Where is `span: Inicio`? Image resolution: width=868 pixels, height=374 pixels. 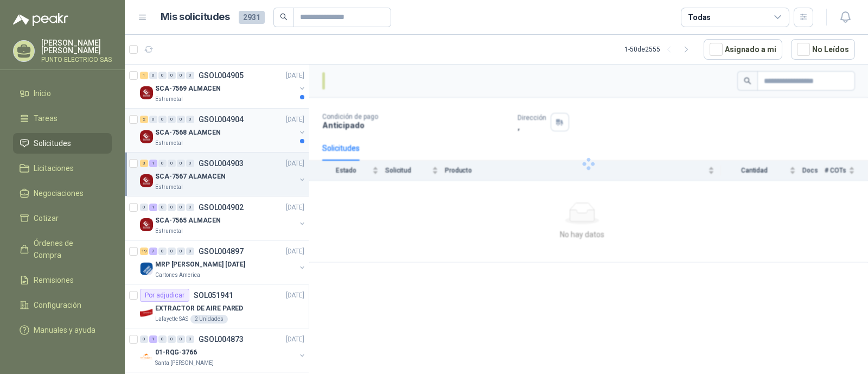 span: Inicio is located at coordinates (43, 94).